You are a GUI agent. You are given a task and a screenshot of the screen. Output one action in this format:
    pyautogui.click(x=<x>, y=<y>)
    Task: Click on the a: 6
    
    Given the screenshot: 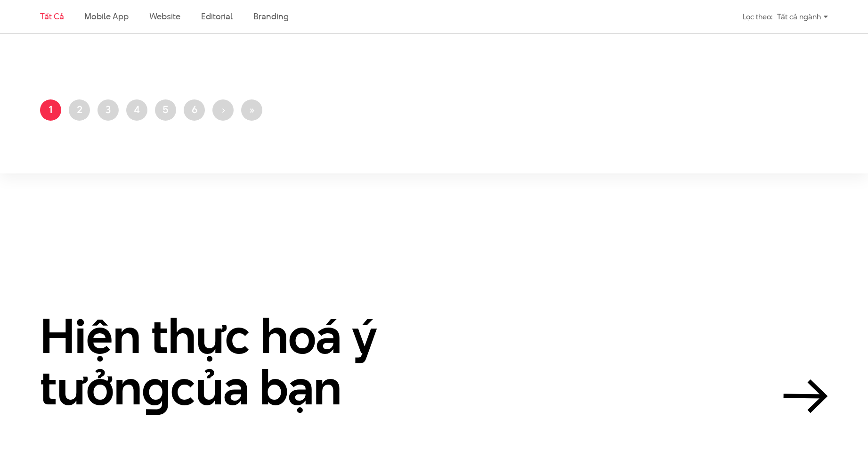 What is the action you would take?
    pyautogui.click(x=194, y=110)
    